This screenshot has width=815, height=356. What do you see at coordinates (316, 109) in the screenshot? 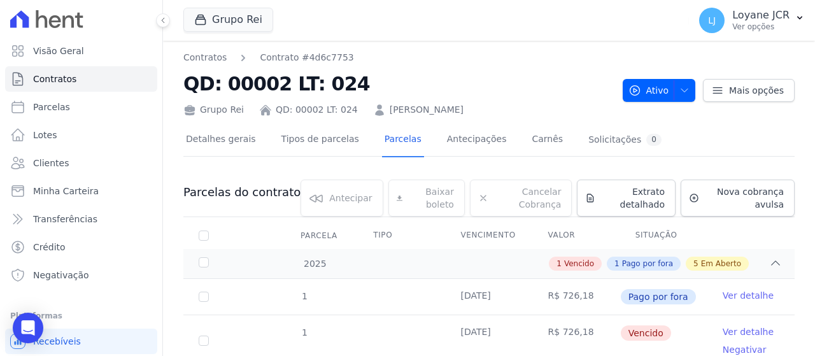
I see `a: QD: 00002 LT: 024` at bounding box center [316, 109].